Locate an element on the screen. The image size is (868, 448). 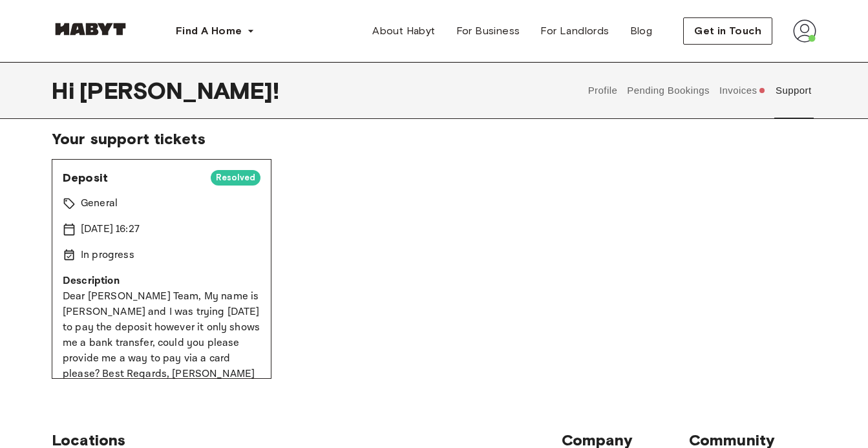
span: Deposit is located at coordinates (131, 178).